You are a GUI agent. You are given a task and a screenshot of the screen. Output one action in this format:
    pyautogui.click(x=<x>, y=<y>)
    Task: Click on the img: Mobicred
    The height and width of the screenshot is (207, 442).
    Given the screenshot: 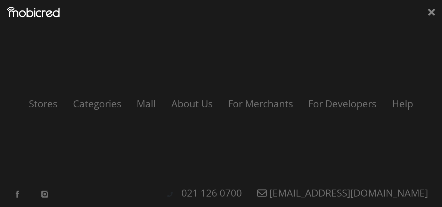 What is the action you would take?
    pyautogui.click(x=33, y=12)
    